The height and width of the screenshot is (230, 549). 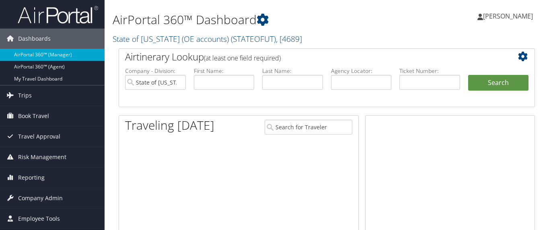 What do you see at coordinates (289, 39) in the screenshot?
I see `span: , [ 4689 ]` at bounding box center [289, 39].